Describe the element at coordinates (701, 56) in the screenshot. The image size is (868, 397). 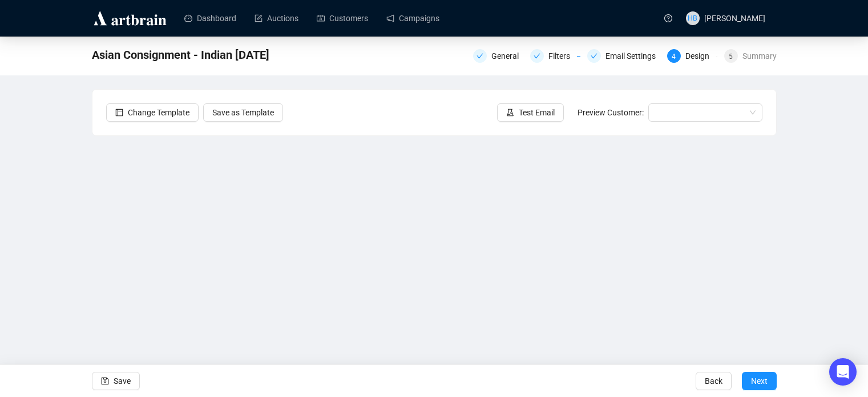
I see `div: Design` at that location.